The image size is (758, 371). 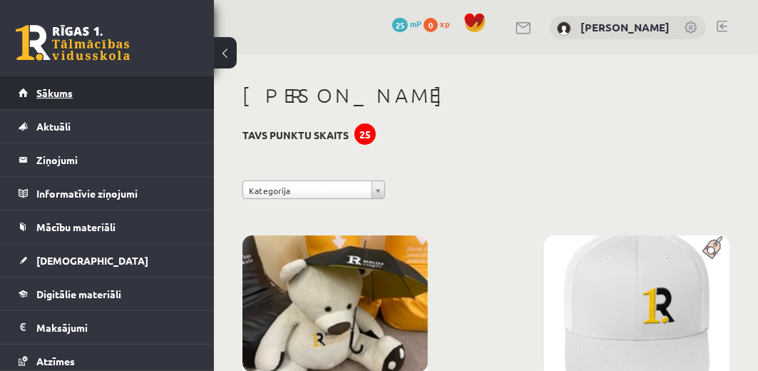 What do you see at coordinates (116, 160) in the screenshot?
I see `legend: Ziņojumi` at bounding box center [116, 160].